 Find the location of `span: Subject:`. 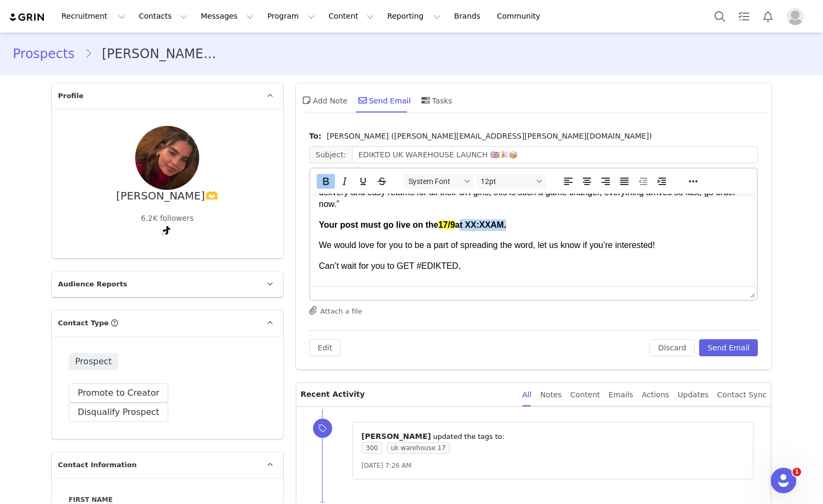

span: Subject: is located at coordinates (331, 155).